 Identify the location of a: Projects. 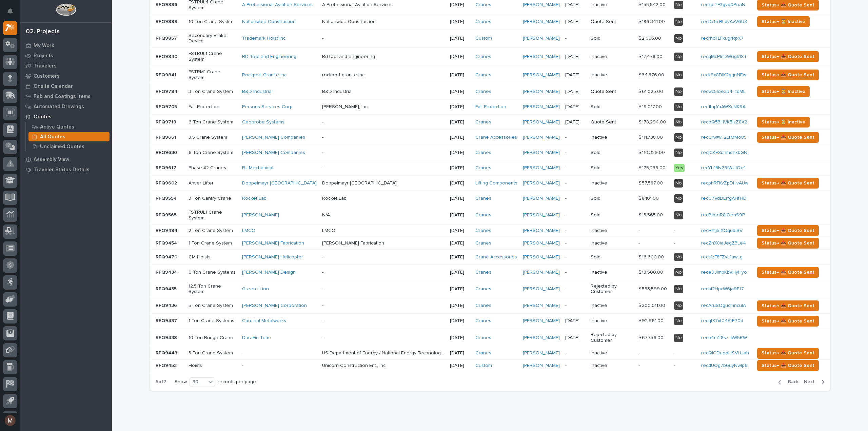
(66, 55).